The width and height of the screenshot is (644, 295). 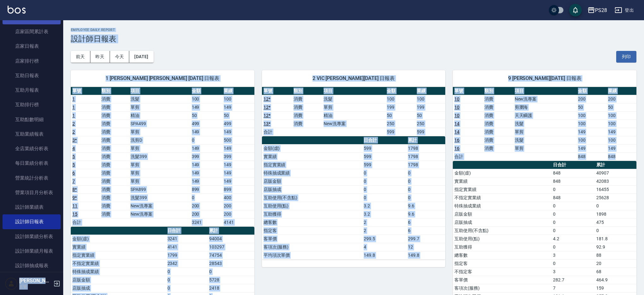 I want to click on a: 店家排行榜, so click(x=31, y=61).